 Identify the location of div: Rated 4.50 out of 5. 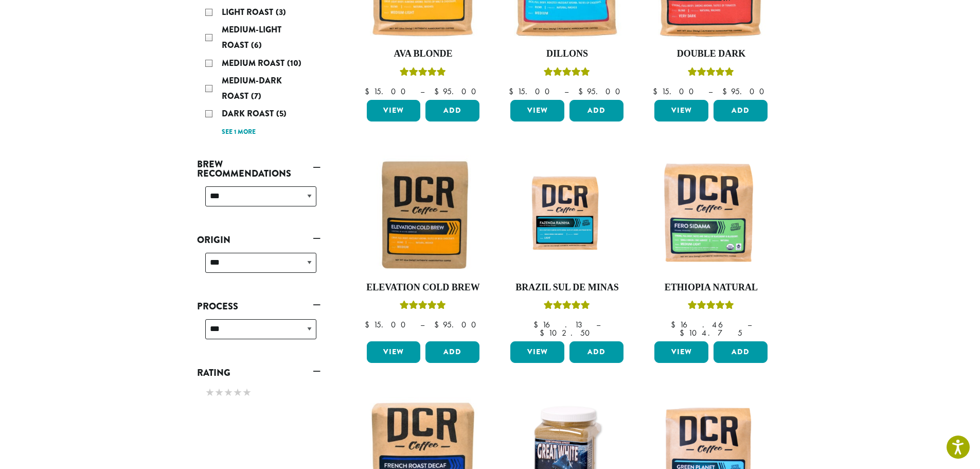
(711, 73).